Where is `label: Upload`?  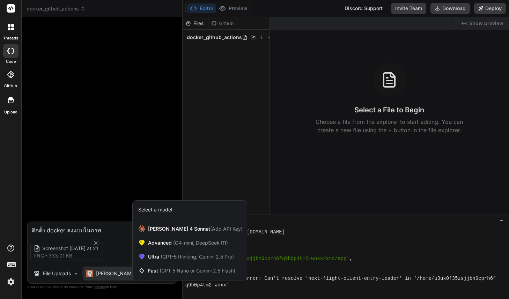 label: Upload is located at coordinates (11, 112).